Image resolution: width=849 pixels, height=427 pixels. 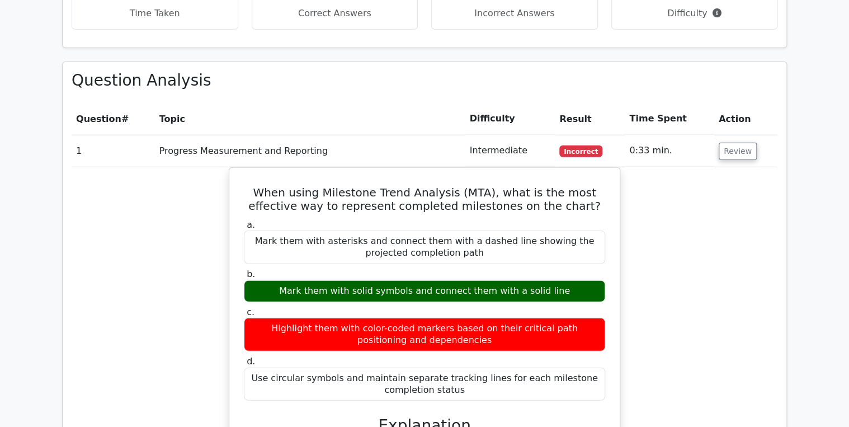 I want to click on p: Time Taken, so click(x=155, y=13).